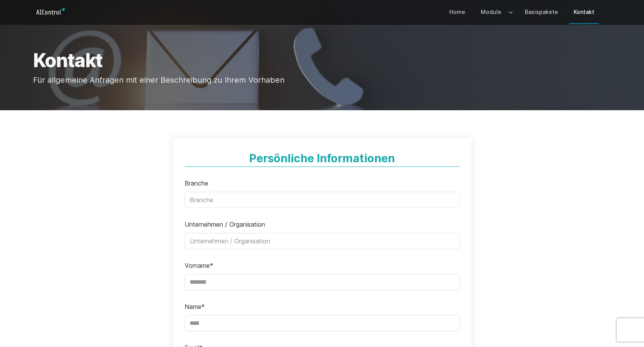 The width and height of the screenshot is (644, 347). What do you see at coordinates (322, 80) in the screenshot?
I see `p: Für allgemeine Anfragen mit einer Beschreibung zu Ihrem Vorhaben` at bounding box center [322, 80].